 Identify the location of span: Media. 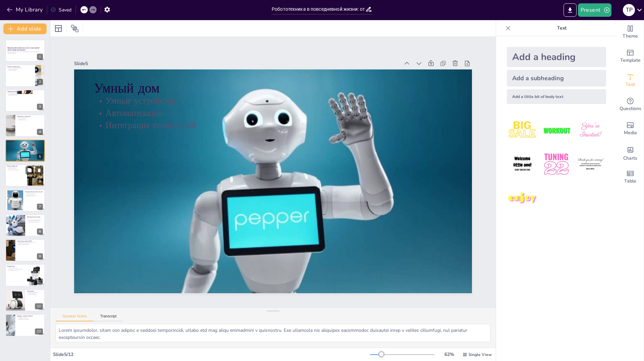
(630, 133).